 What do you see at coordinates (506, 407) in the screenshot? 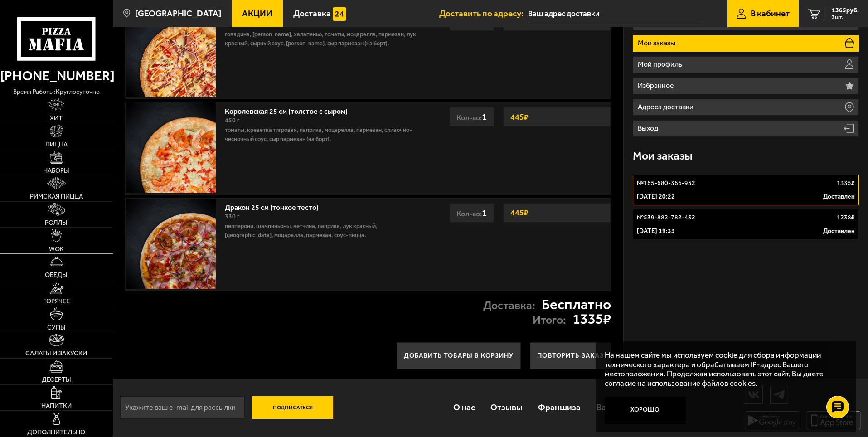
I see `a: Отзывы` at bounding box center [506, 407].